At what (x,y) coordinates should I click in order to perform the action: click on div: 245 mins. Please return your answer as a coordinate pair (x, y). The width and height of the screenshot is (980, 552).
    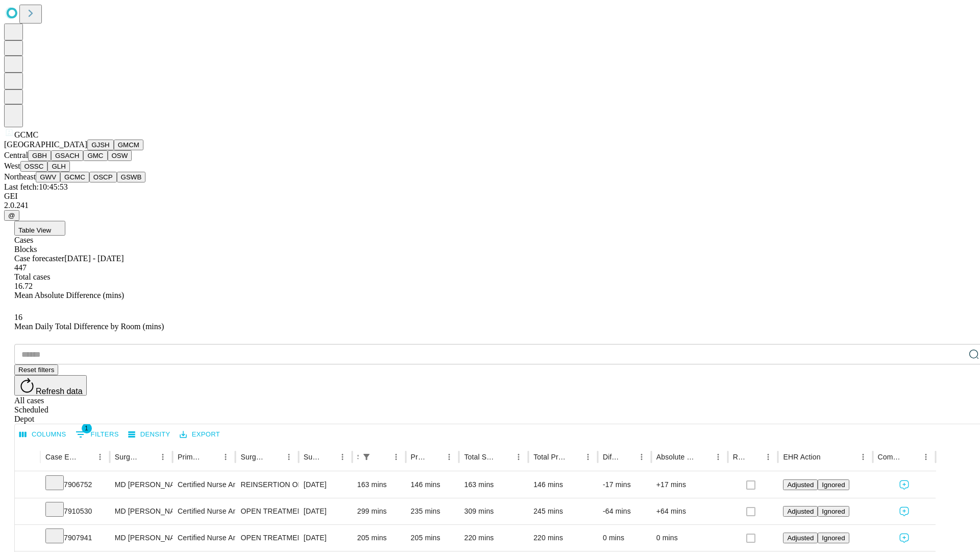
    Looking at the image, I should click on (563, 511).